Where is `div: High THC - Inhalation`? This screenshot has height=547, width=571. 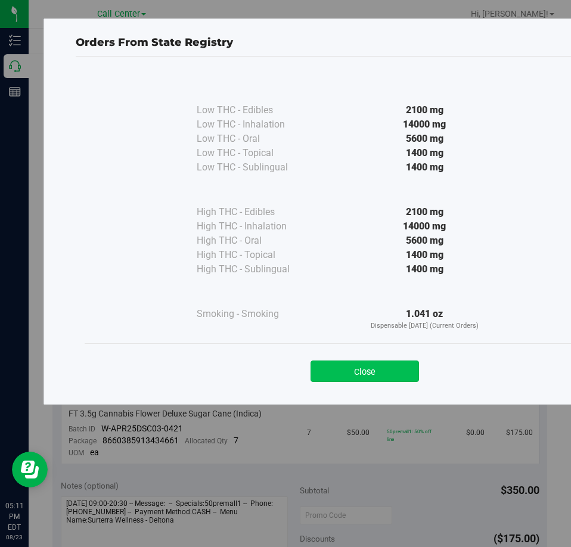 div: High THC - Inhalation is located at coordinates (256, 226).